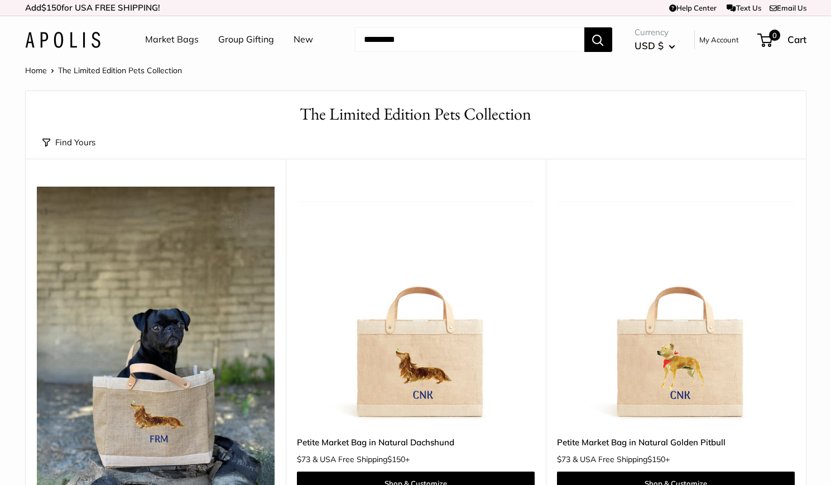  What do you see at coordinates (693, 8) in the screenshot?
I see `a: Help Center` at bounding box center [693, 8].